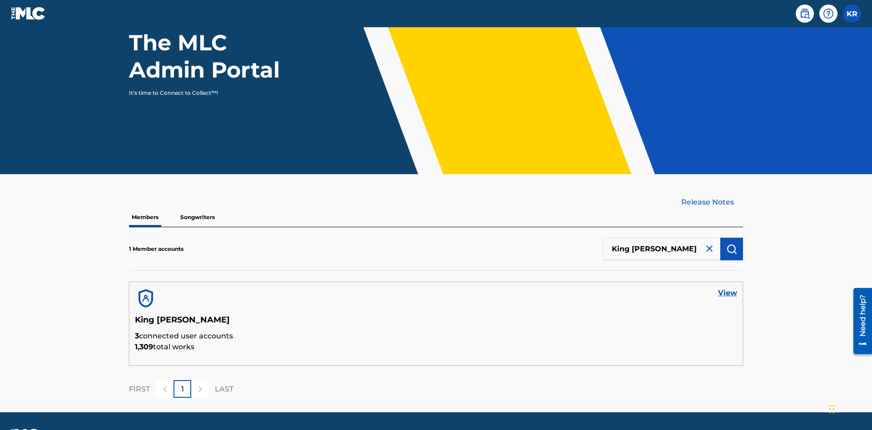  Describe the element at coordinates (214, 43) in the screenshot. I see `h1: Welcome to The MLC Admin Portal` at that location.